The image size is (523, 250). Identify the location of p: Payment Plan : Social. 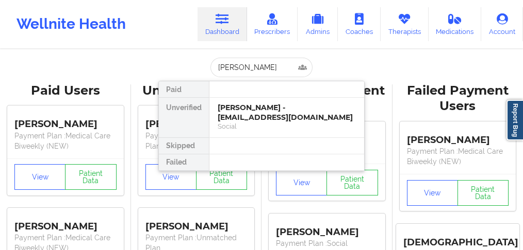
(327, 244).